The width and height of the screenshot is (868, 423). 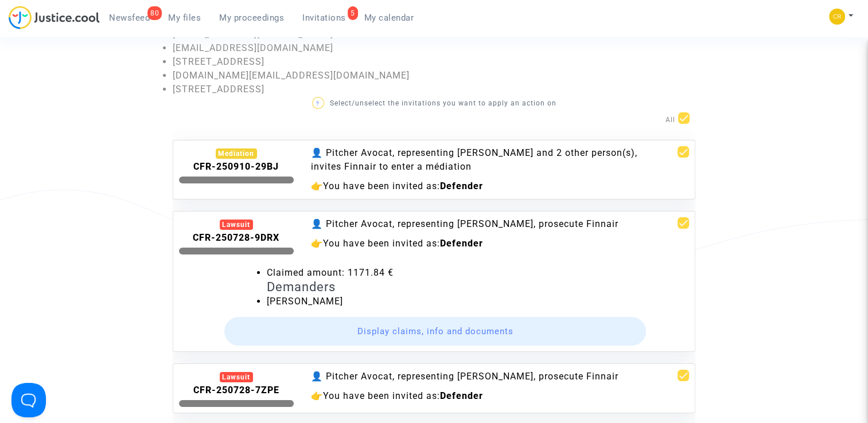 I want to click on a: 5Invitations, so click(x=324, y=18).